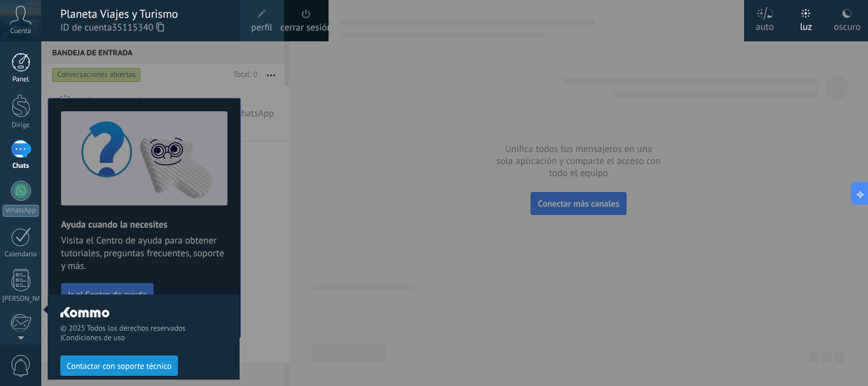  What do you see at coordinates (21, 80) in the screenshot?
I see `font: Panel` at bounding box center [21, 80].